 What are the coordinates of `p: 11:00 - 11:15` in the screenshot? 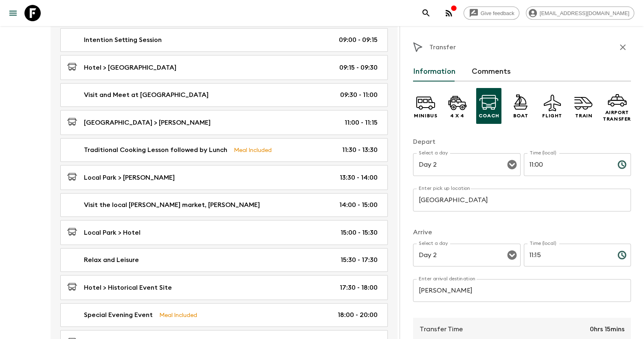 It's located at (361, 122).